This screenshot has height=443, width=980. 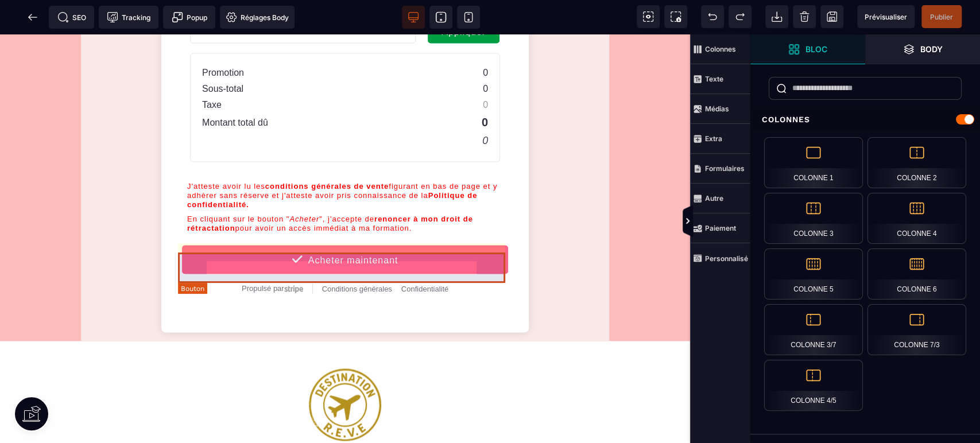 I want to click on div: Colonne 4, so click(x=917, y=218).